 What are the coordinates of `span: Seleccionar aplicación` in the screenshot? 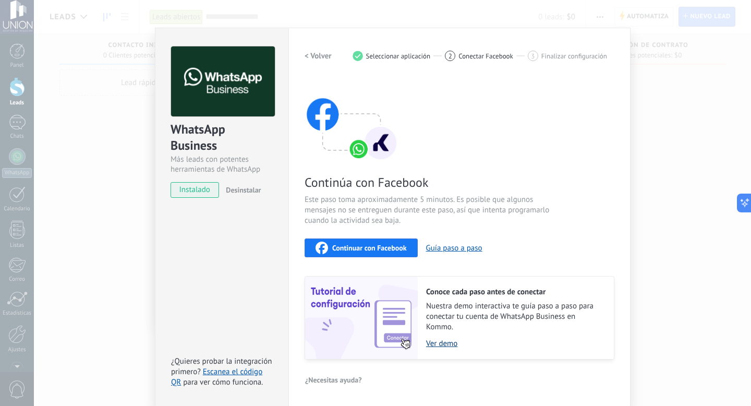 It's located at (398, 56).